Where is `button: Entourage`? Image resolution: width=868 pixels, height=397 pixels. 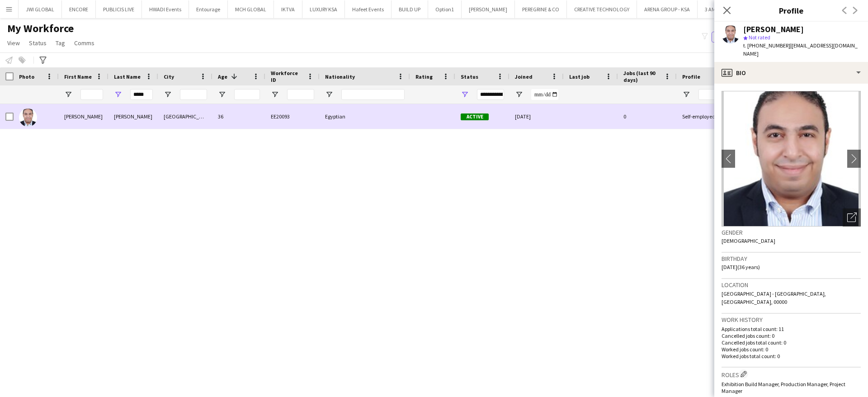
button: Entourage is located at coordinates (208, 9).